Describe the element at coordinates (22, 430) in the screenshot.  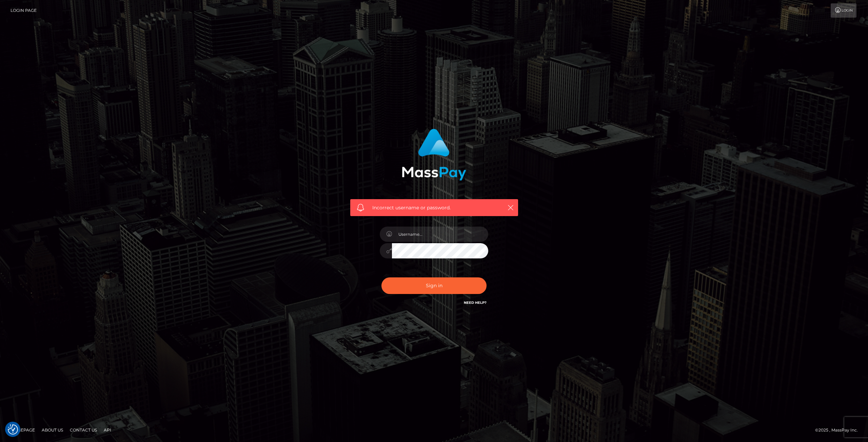
I see `a: Homepage` at that location.